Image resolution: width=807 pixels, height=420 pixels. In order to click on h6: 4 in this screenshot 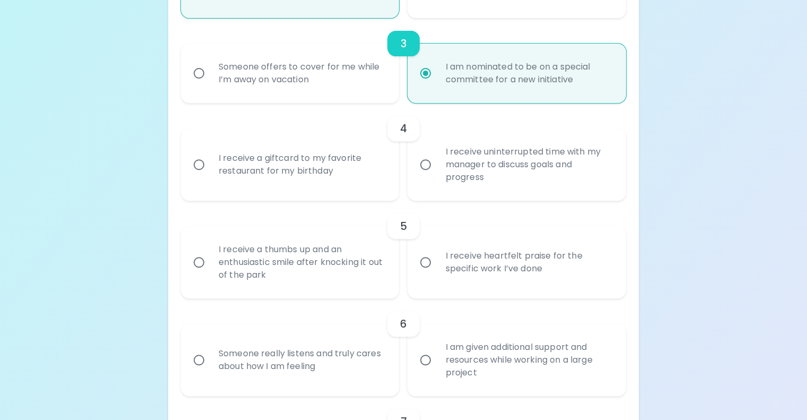, I will do `click(403, 128)`.